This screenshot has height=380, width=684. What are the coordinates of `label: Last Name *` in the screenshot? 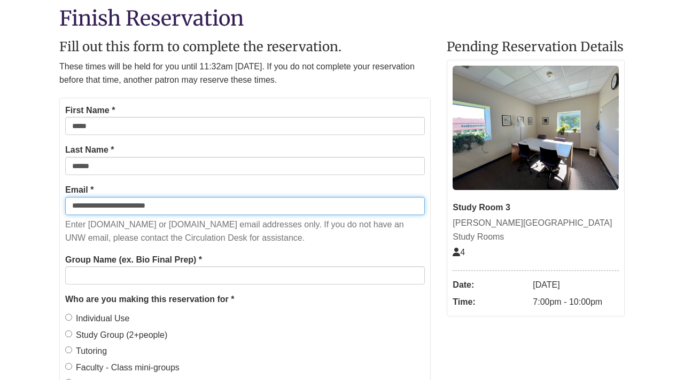 It's located at (90, 150).